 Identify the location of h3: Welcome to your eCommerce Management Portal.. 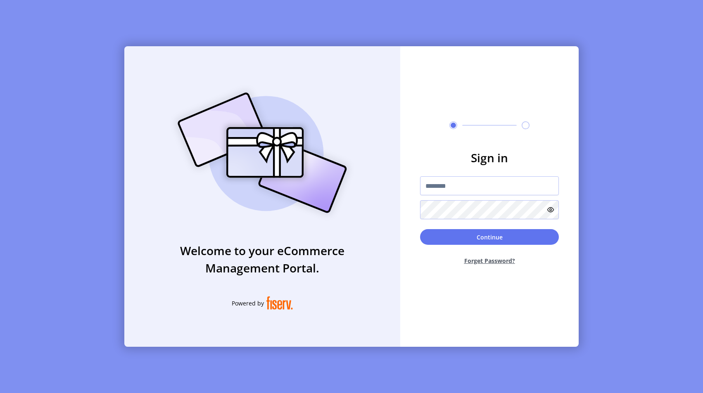
(262, 260).